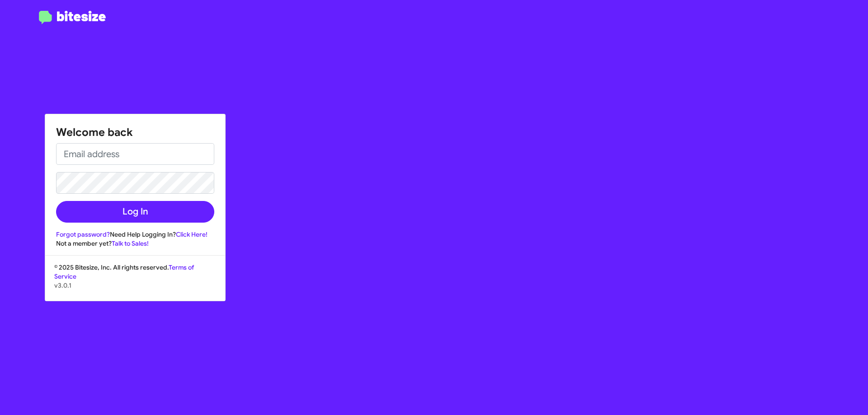 Image resolution: width=868 pixels, height=415 pixels. What do you see at coordinates (135, 282) in the screenshot?
I see `div: © 2025 Bitesize, Inc. All rights reserved.` at bounding box center [135, 282].